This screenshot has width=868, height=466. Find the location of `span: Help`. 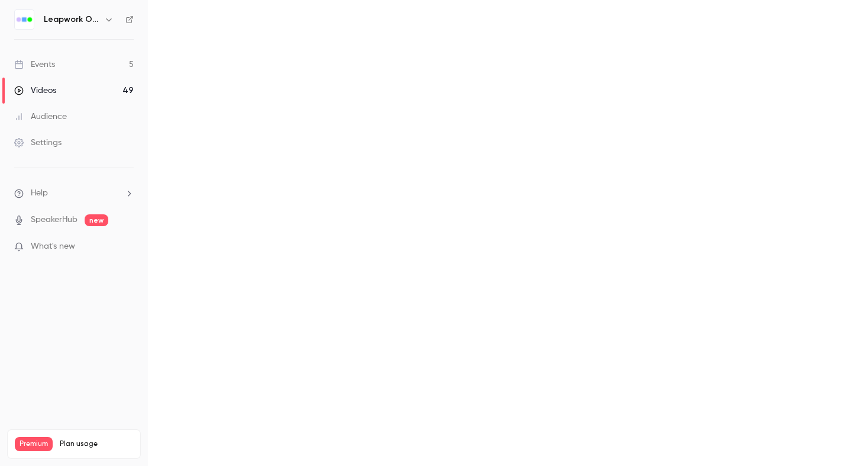

span: Help is located at coordinates (39, 193).